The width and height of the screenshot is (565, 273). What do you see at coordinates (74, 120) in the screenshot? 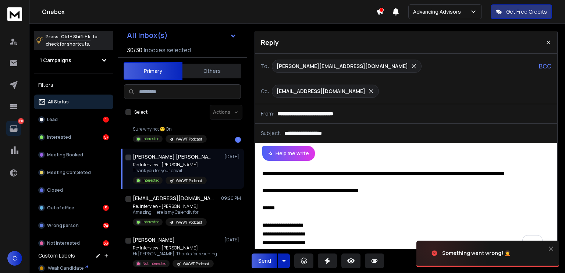
I see `button: Lead1` at bounding box center [74, 120].